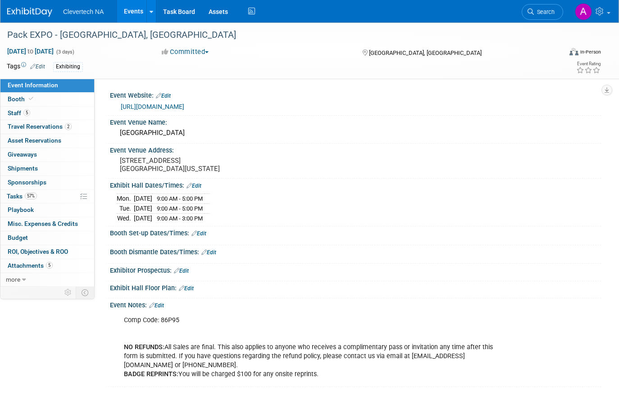 This screenshot has height=409, width=619. I want to click on span: Travel Reservations, so click(40, 127).